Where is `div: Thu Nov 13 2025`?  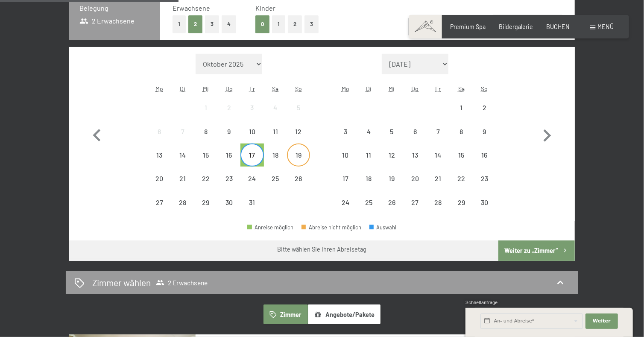 div: Thu Nov 13 2025 is located at coordinates (415, 155).